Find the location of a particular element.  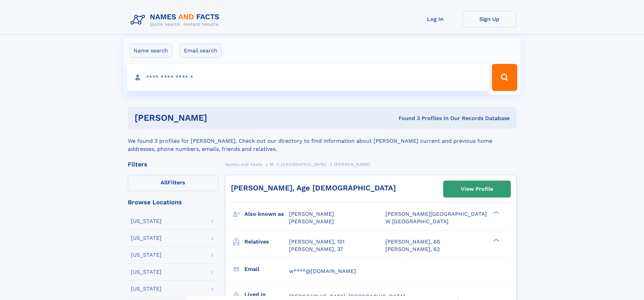

div: Browse Locations is located at coordinates (173, 203).